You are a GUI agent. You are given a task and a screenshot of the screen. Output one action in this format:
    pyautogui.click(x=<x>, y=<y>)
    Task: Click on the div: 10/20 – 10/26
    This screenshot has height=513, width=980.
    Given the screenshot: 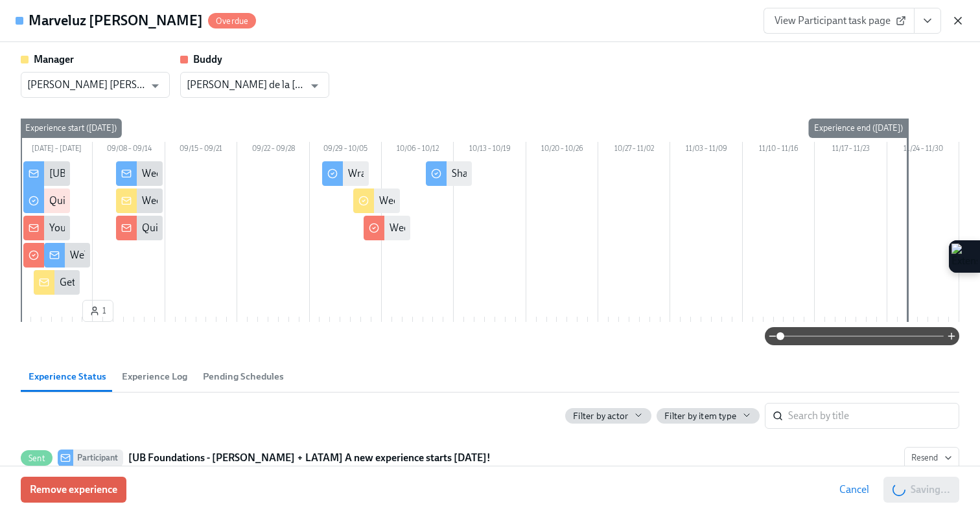 What is the action you would take?
    pyautogui.click(x=562, y=151)
    